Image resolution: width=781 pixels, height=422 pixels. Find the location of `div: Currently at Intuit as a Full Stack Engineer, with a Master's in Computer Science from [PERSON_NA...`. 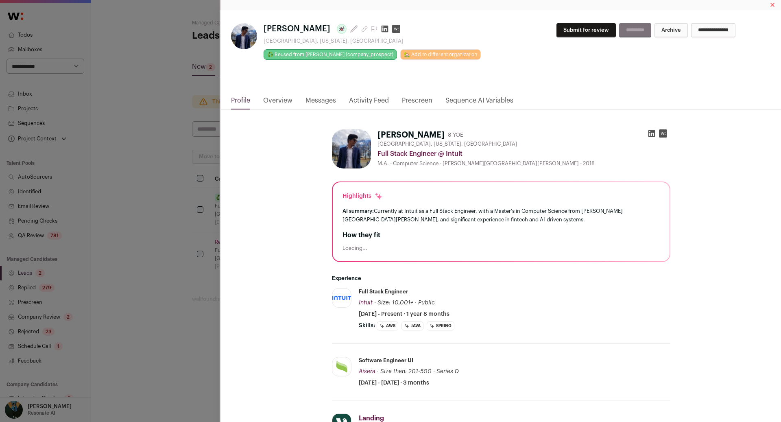

div: Currently at Intuit as a Full Stack Engineer, with a Master's in Computer Science from [PERSON_NA... is located at coordinates (501, 215).